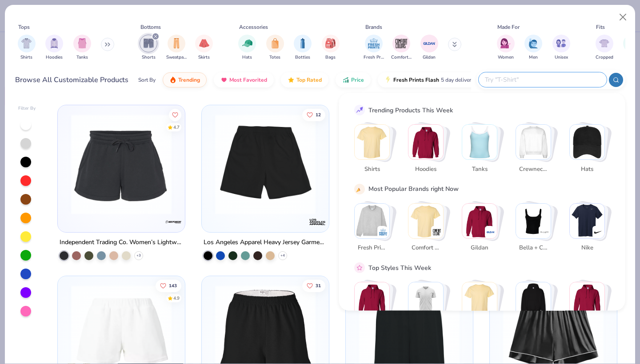 This screenshot has width=640, height=364. What do you see at coordinates (604, 57) in the screenshot?
I see `span: Cropped` at bounding box center [604, 57].